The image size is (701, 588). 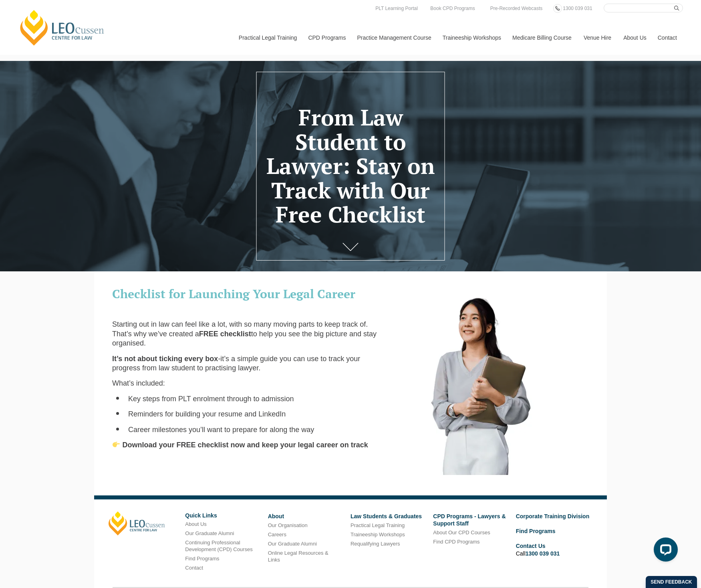 I want to click on span: Download your FREE checklist now and keep your legal career on track, so click(x=245, y=445).